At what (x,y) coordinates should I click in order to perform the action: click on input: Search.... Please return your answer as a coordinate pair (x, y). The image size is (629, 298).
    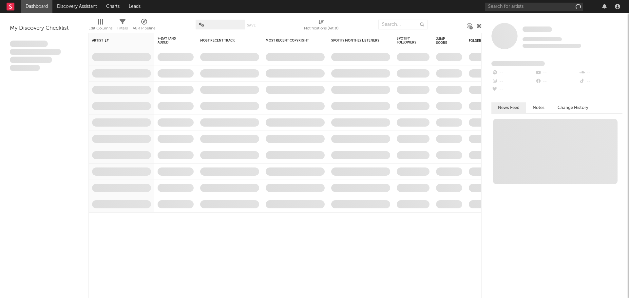
    Looking at the image, I should click on (403, 25).